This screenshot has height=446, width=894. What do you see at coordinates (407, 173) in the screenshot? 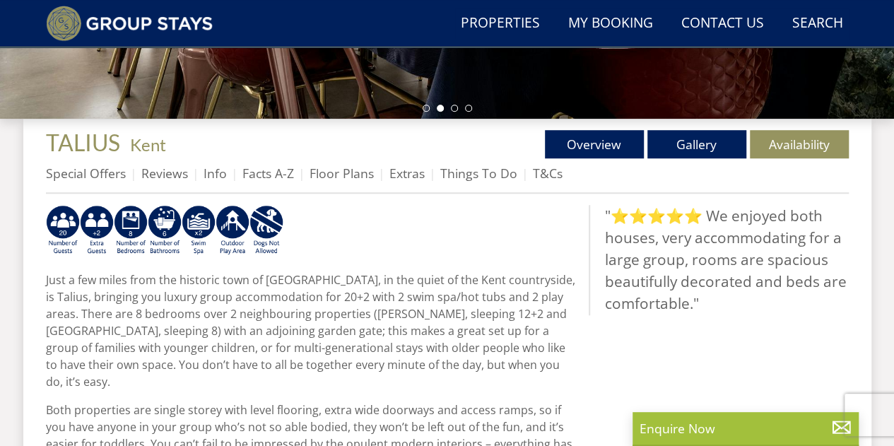
I see `a: Extras` at bounding box center [407, 173].